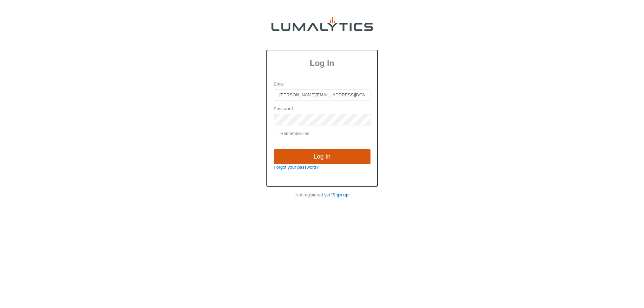 This screenshot has width=644, height=308. Describe the element at coordinates (283, 109) in the screenshot. I see `label: Password` at that location.